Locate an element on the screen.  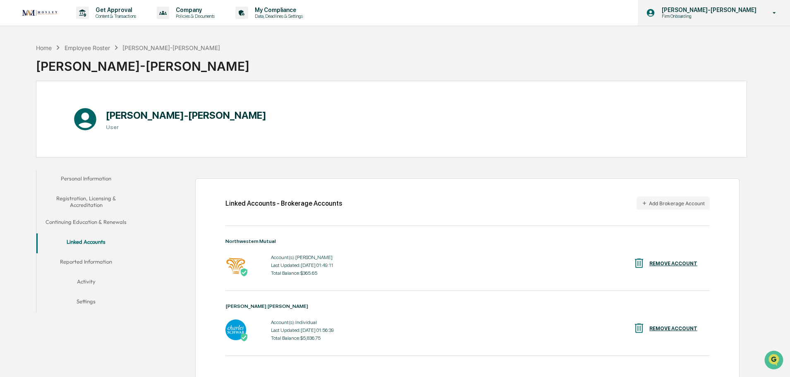
img: 1746055101610-c473b297-6a78-478c-a979-82029cc54cd1 is located at coordinates (16, 71).